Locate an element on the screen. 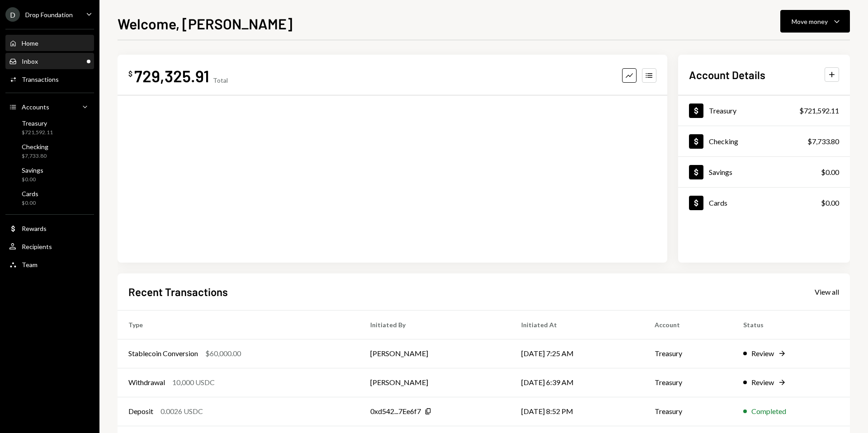  div: 0.0026 USDC is located at coordinates (182, 412).